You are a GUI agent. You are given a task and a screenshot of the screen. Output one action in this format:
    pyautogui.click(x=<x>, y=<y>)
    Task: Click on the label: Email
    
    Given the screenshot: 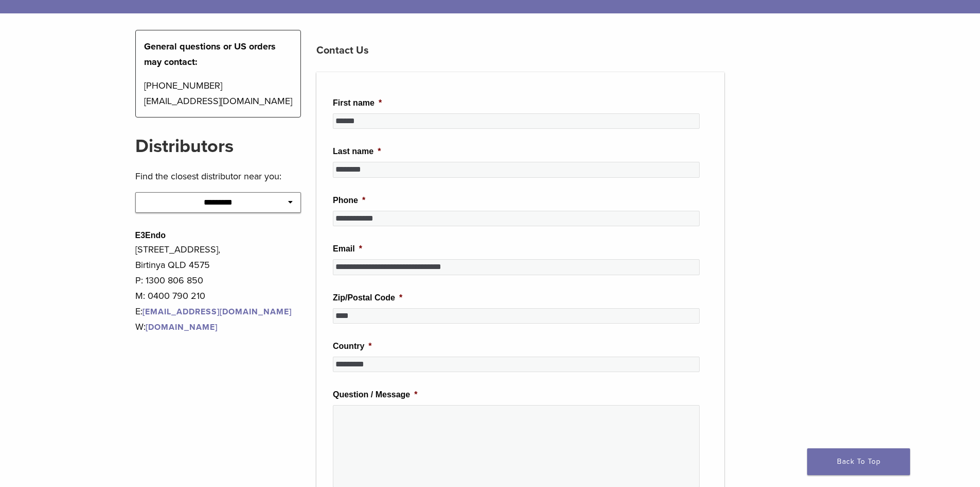 What is the action you would take?
    pyautogui.click(x=347, y=248)
    